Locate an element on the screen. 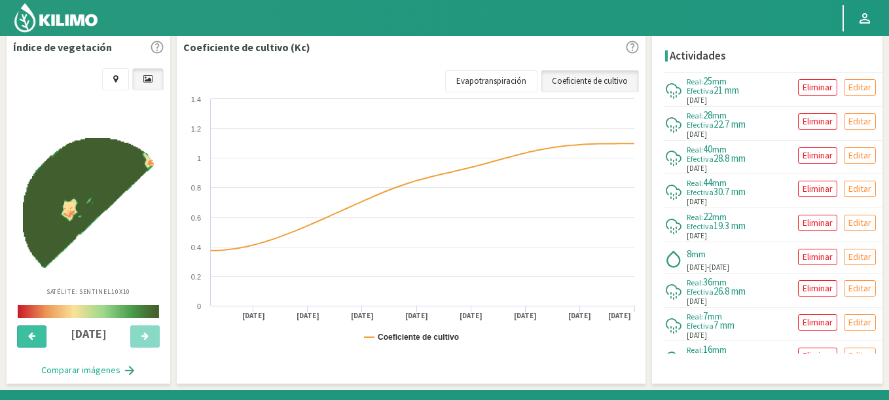 The image size is (889, 400). button: Comparar imágenes is located at coordinates (88, 370).